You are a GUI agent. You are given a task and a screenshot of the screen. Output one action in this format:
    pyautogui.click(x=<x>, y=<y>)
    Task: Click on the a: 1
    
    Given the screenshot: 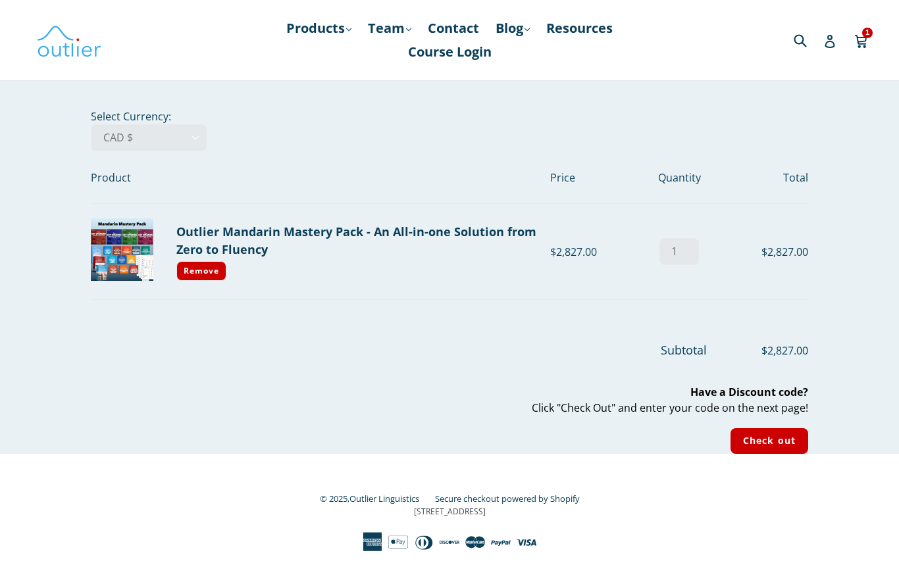 What is the action you would take?
    pyautogui.click(x=862, y=40)
    